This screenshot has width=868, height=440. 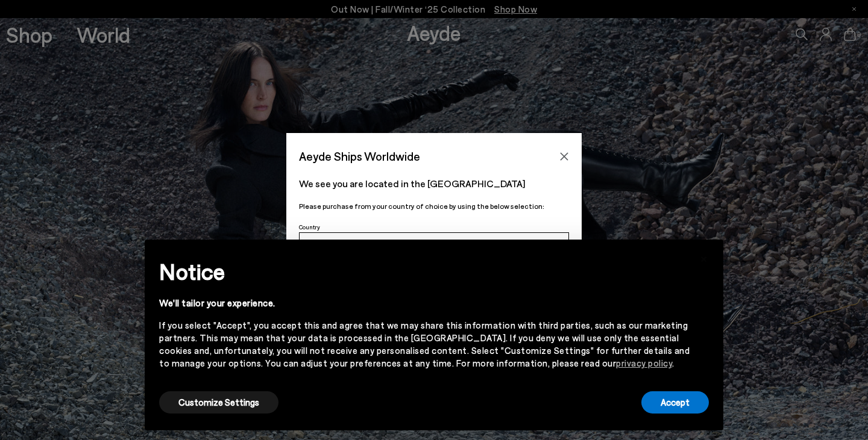 I want to click on a: privacy policy, so click(x=644, y=363).